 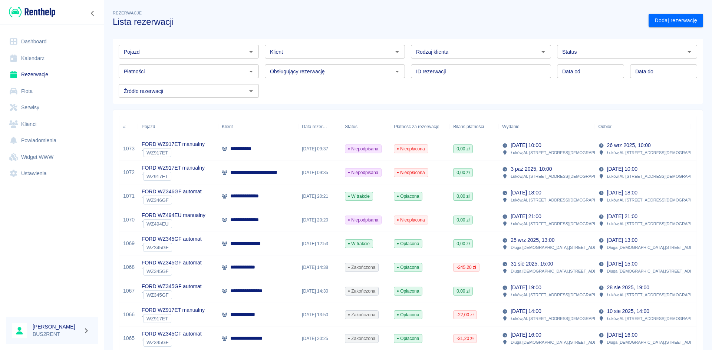 I want to click on a: Renthelp logo, so click(x=30, y=12).